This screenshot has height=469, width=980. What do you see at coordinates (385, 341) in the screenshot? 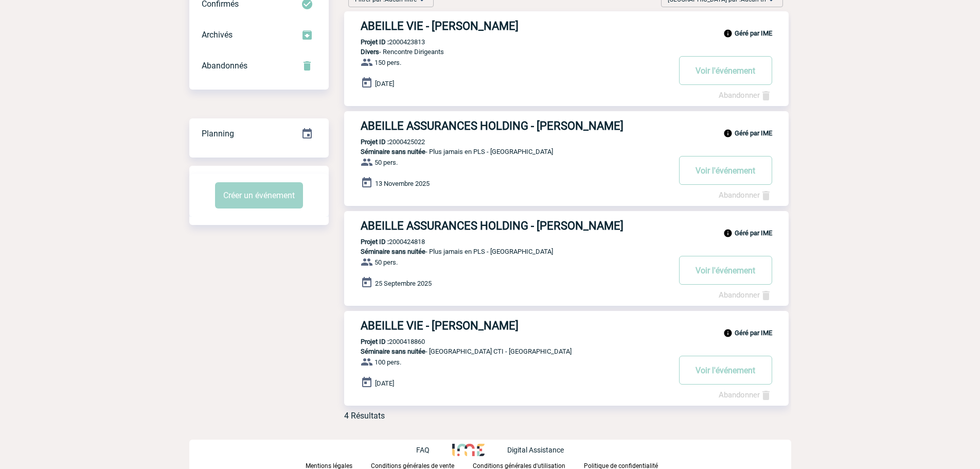
I see `p: 2000418860` at bounding box center [385, 341].